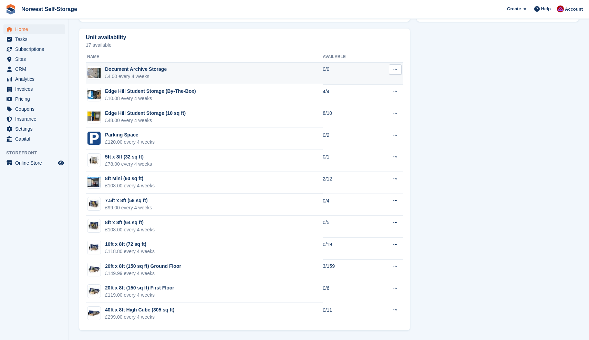 The image size is (589, 340). I want to click on div: £99.00 every 4 weeks, so click(128, 208).